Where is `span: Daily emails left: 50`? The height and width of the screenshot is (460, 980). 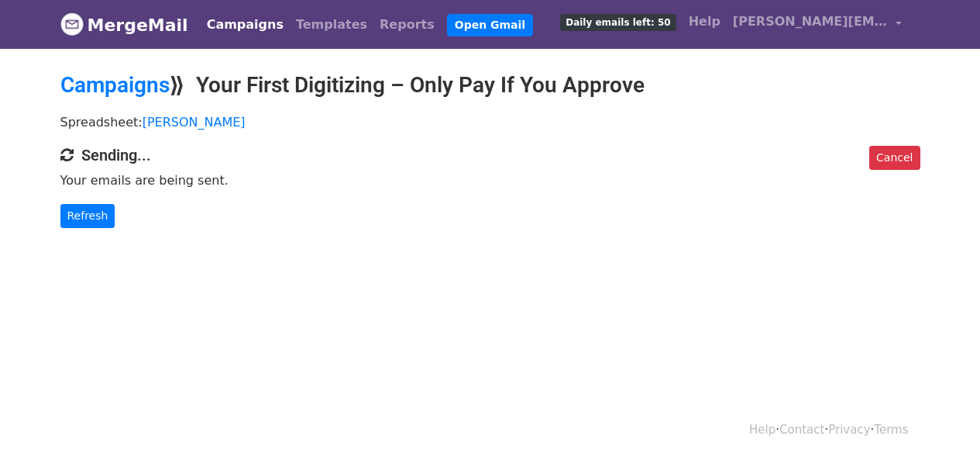
span: Daily emails left: 50 is located at coordinates (618, 22).